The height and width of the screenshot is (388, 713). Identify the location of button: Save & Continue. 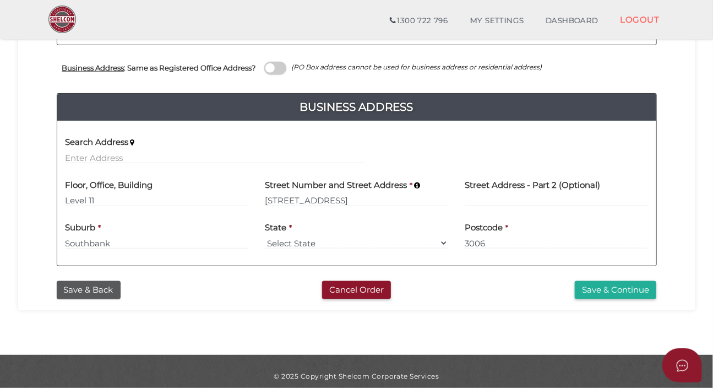
(616, 290).